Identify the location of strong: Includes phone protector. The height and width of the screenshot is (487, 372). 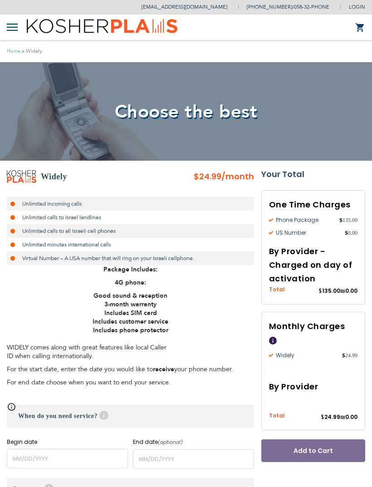
(131, 330).